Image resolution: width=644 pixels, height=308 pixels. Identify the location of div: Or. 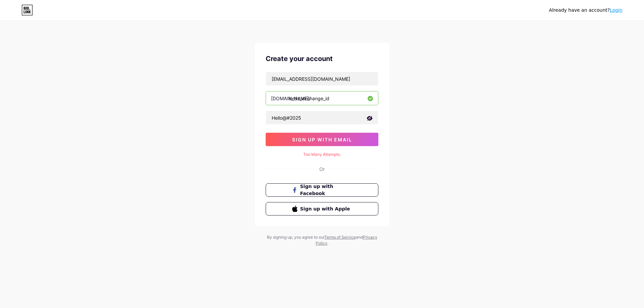
(322, 169).